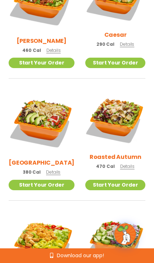 The width and height of the screenshot is (154, 263). I want to click on span: 290 Cal, so click(106, 44).